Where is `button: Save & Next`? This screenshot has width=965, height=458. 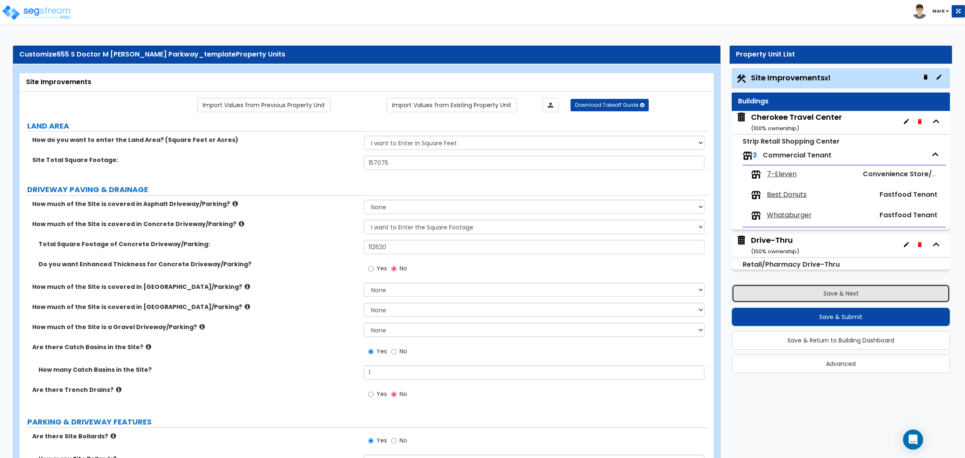
button: Save & Next is located at coordinates (840, 294).